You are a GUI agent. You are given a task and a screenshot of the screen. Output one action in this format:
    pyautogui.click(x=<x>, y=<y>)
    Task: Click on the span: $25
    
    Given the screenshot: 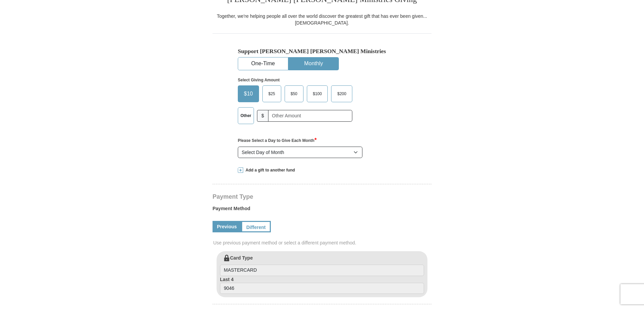 What is the action you would take?
    pyautogui.click(x=272, y=94)
    